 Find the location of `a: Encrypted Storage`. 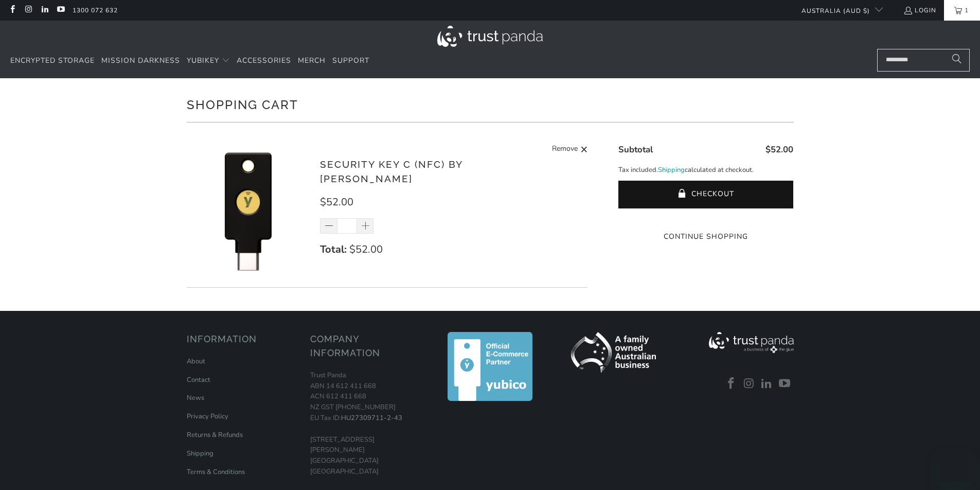

a: Encrypted Storage is located at coordinates (53, 61).